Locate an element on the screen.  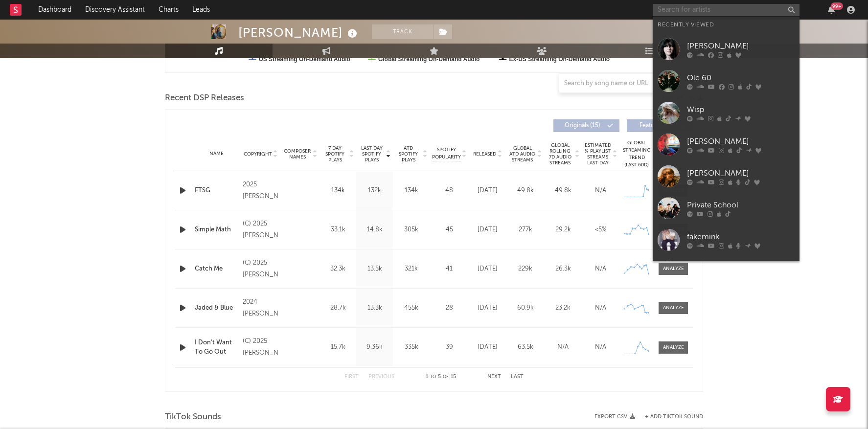
div: 14.8k is located at coordinates (374, 230).